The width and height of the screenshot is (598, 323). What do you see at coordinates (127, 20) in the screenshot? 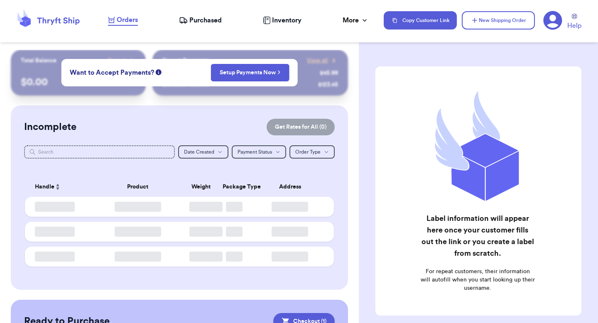
I see `span: Orders` at bounding box center [127, 20].